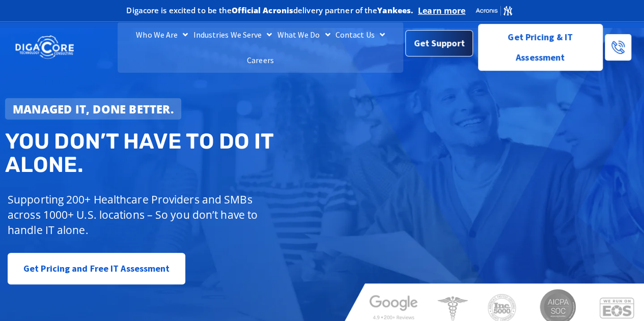 This screenshot has width=644, height=321. What do you see at coordinates (139, 215) in the screenshot?
I see `p: Supporting 200+ Healthcare Providers and SMBs across 1000+ U.S. locations – So you don’t have to ...` at bounding box center [139, 215].